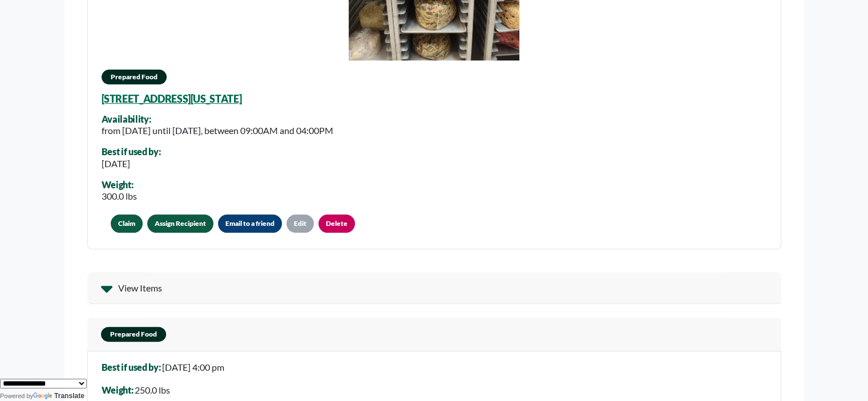 The image size is (868, 401). I want to click on a: Translate, so click(59, 396).